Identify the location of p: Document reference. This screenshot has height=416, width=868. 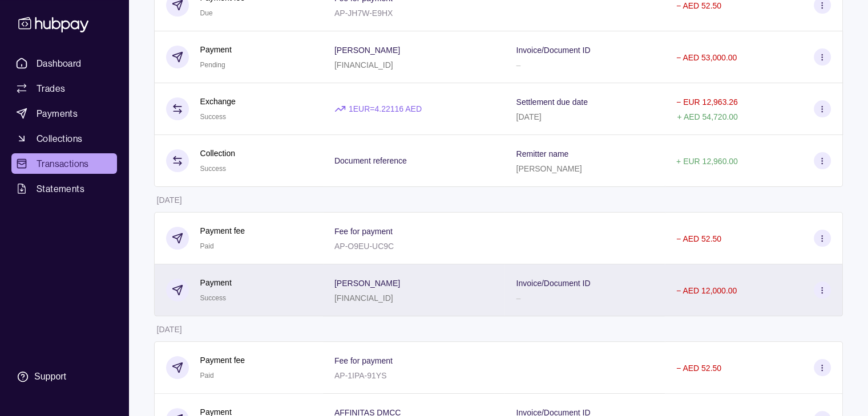
(370, 161).